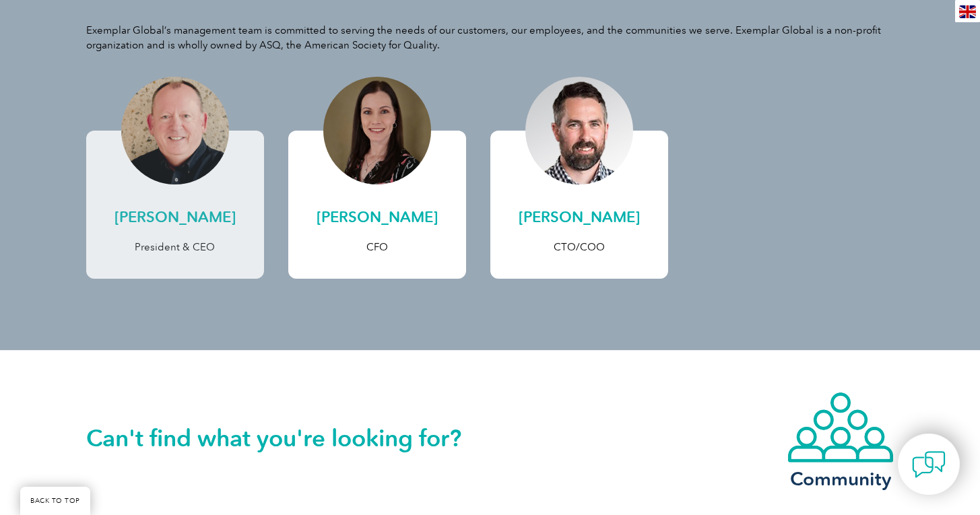 Image resolution: width=980 pixels, height=515 pixels. What do you see at coordinates (929, 465) in the screenshot?
I see `img: contact-chat.png` at bounding box center [929, 465].